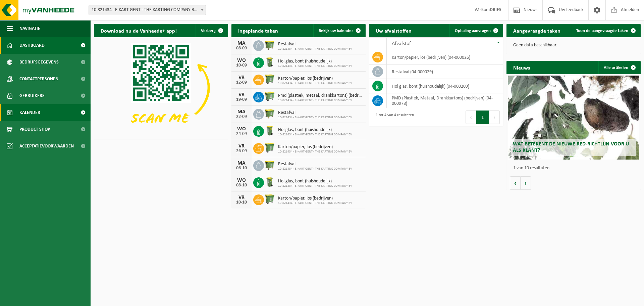 The height and width of the screenshot is (306, 644). I want to click on button: Verberg, so click(212, 31).